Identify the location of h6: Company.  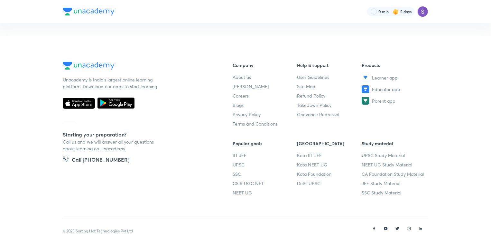
(265, 65).